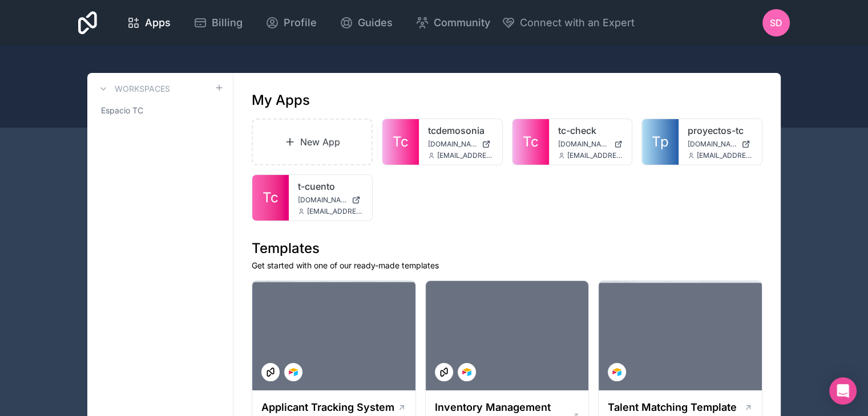 The height and width of the screenshot is (416, 868). I want to click on div: Open Intercom Messenger, so click(843, 391).